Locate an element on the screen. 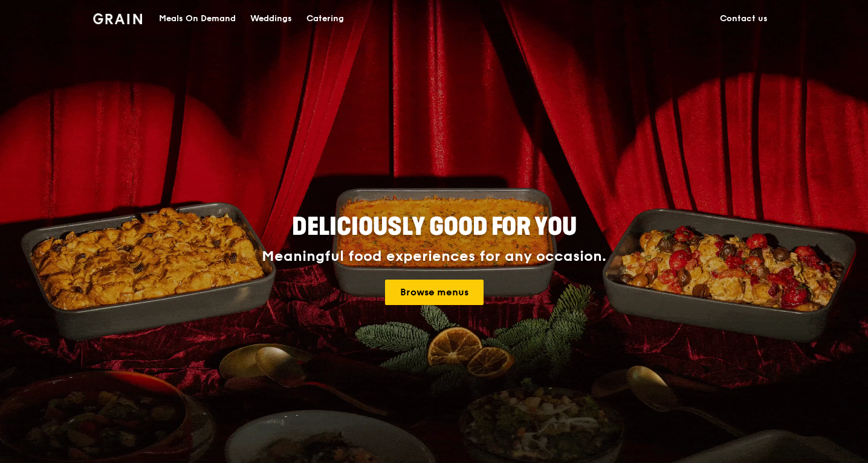 The width and height of the screenshot is (868, 463). div: Catering is located at coordinates (325, 19).